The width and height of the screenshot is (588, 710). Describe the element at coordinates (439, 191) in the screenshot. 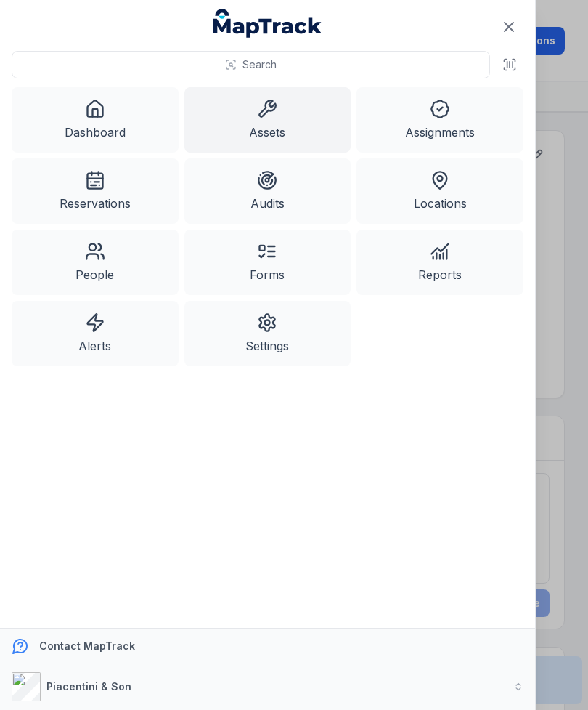

I see `a: Locations` at that location.